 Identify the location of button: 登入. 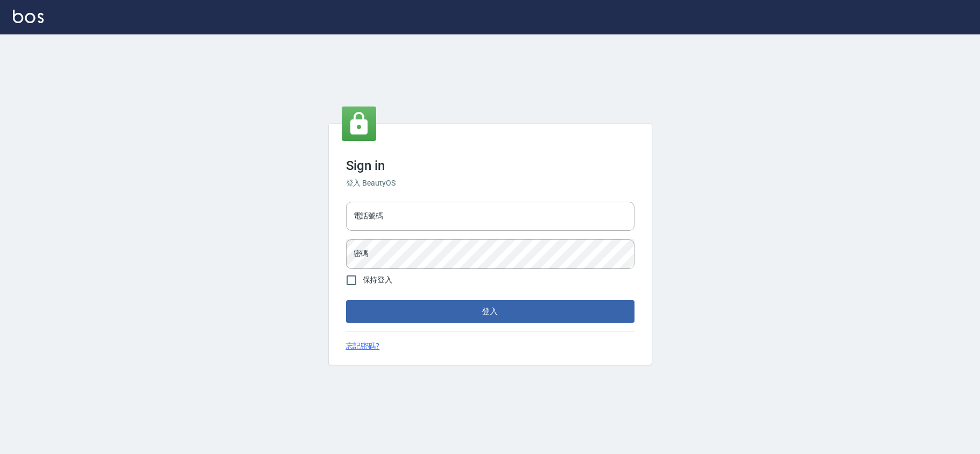
(490, 312).